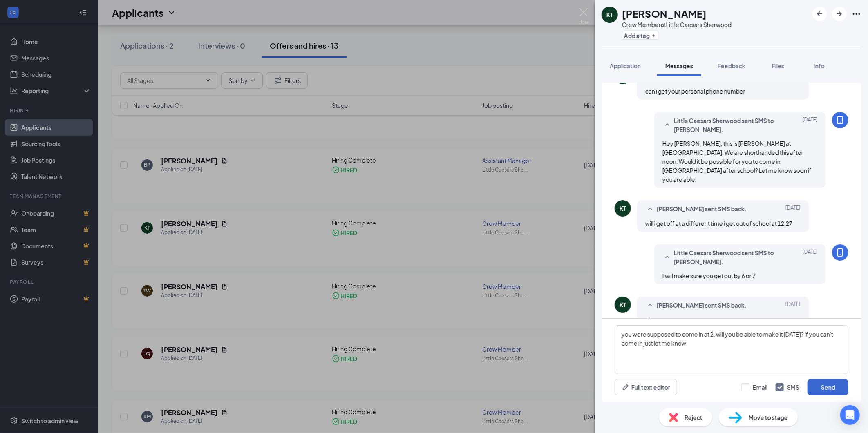  I want to click on button: Full text editorPen, so click(646, 387).